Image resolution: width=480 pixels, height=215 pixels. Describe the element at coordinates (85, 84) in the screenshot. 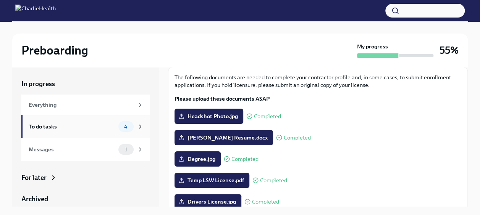

I see `a: In progress` at that location.